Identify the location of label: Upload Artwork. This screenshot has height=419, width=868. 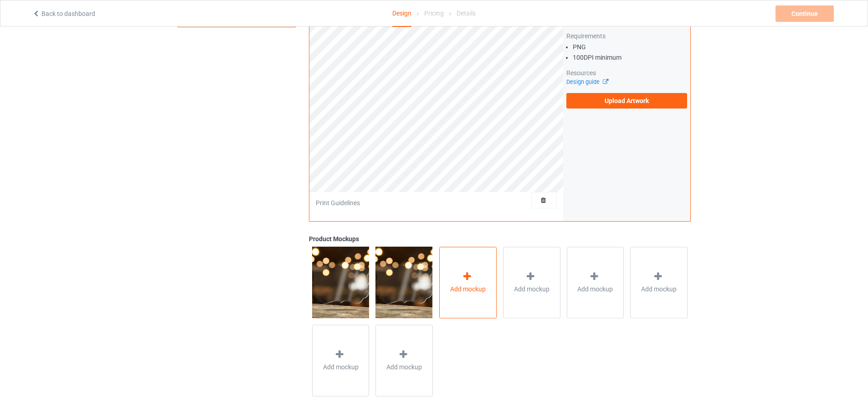
(627, 101).